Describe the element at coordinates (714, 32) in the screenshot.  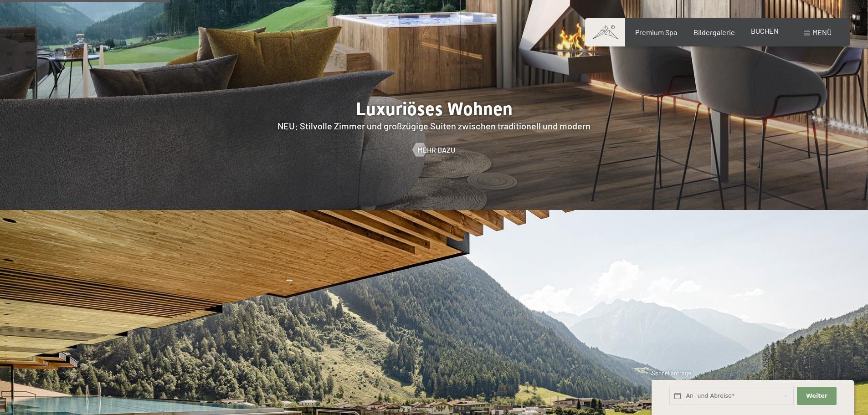
I see `span: Bildergalerie` at that location.